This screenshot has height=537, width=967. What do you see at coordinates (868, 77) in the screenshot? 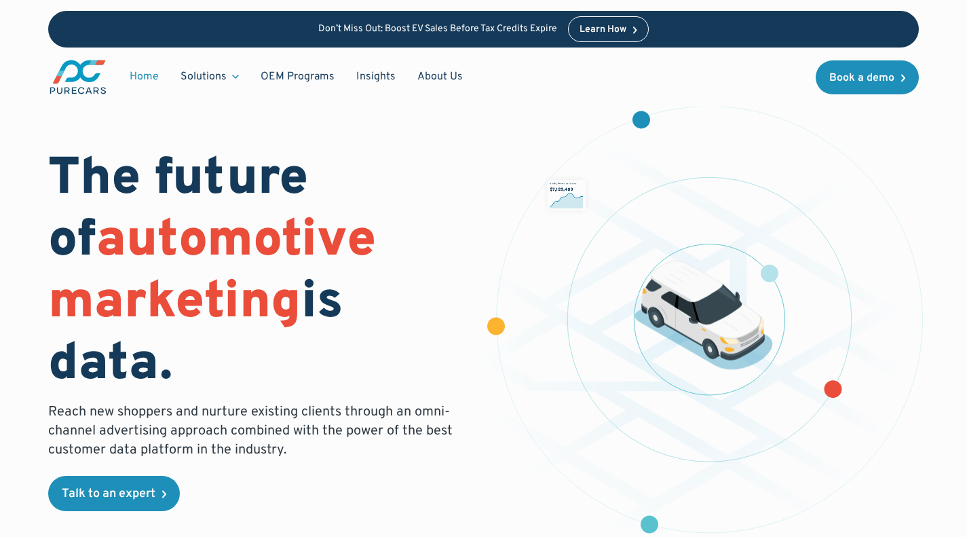
I see `a: Book a demo` at bounding box center [868, 77].